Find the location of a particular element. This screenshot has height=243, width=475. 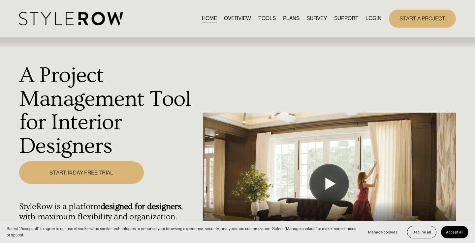

img: StyleRow is located at coordinates (71, 18).